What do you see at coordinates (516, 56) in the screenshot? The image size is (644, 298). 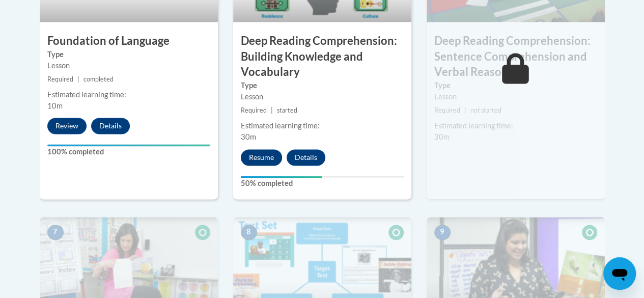 I see `h3: Deep Reading Comprehension: Sentence Comprehension and Verbal Reasoning` at bounding box center [516, 56].